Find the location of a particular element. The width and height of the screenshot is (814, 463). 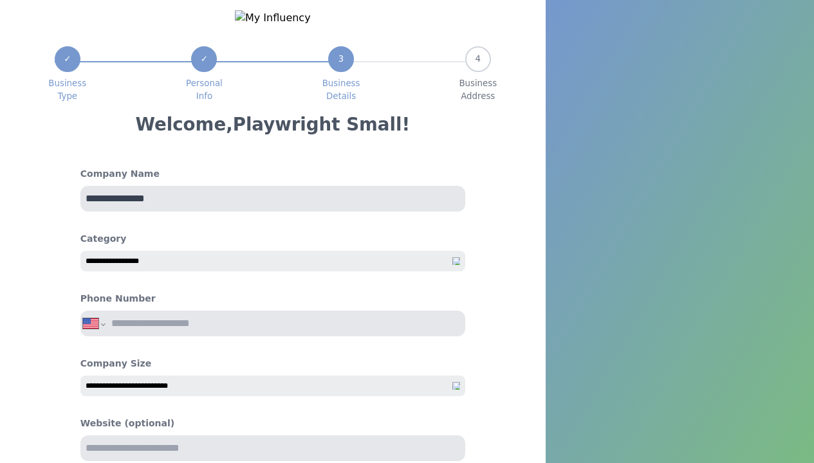

h4: Phone Number is located at coordinates (118, 299).